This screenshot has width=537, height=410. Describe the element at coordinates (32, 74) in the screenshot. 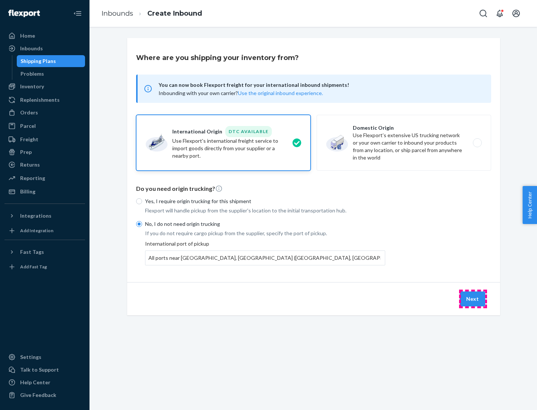

I see `div: Problems` at that location.